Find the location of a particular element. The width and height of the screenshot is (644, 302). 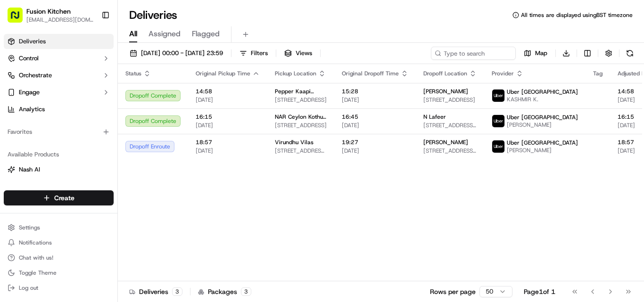

span: Notifications is located at coordinates (36, 243).